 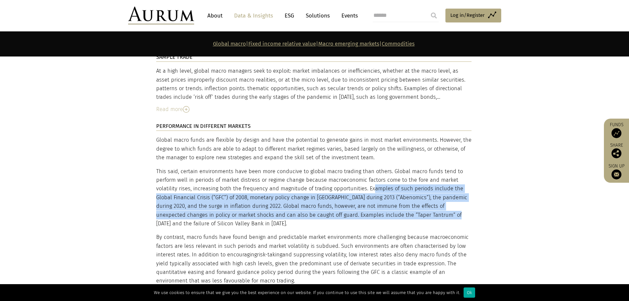 What do you see at coordinates (617, 133) in the screenshot?
I see `img: Access Funds` at bounding box center [617, 133].